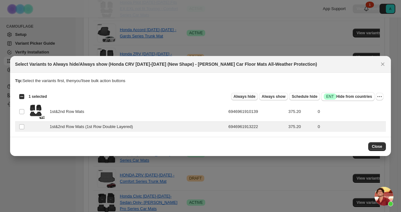 The image size is (401, 212). What do you see at coordinates (256, 127) in the screenshot?
I see `td: 6946961913222` at bounding box center [256, 127].